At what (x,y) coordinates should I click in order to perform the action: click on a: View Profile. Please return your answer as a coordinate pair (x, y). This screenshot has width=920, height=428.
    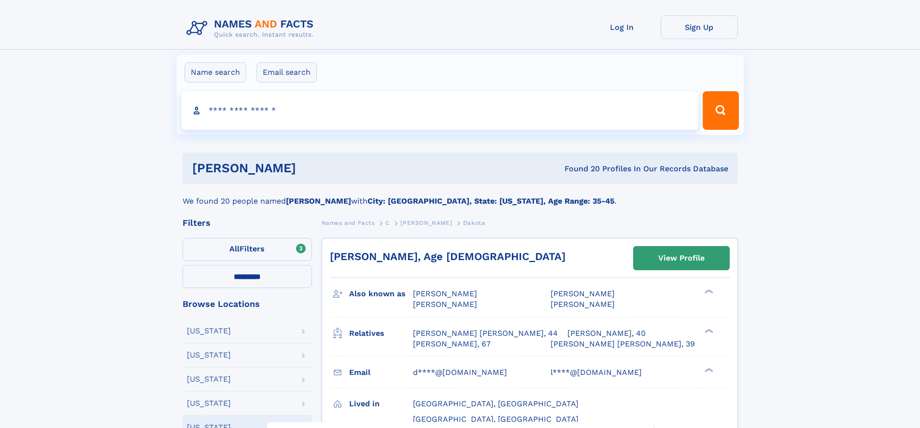
    Looking at the image, I should click on (682, 258).